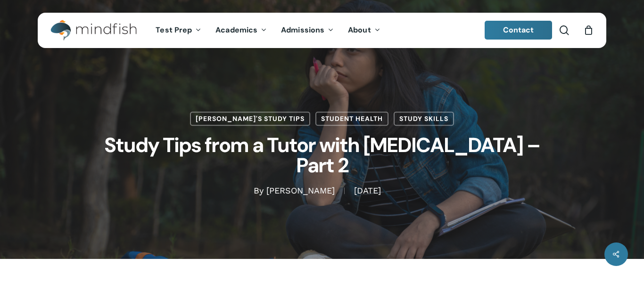 This screenshot has height=282, width=644. I want to click on a: Contact, so click(518, 30).